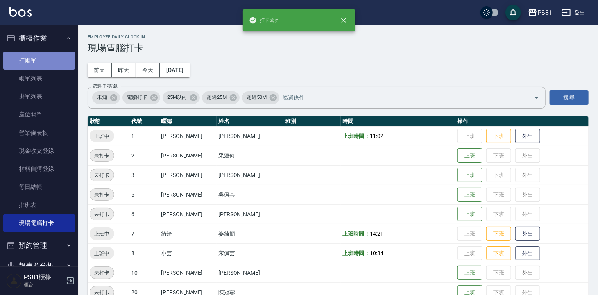 The width and height of the screenshot is (598, 295). Describe the element at coordinates (100, 70) in the screenshot. I see `button: 前天` at that location.